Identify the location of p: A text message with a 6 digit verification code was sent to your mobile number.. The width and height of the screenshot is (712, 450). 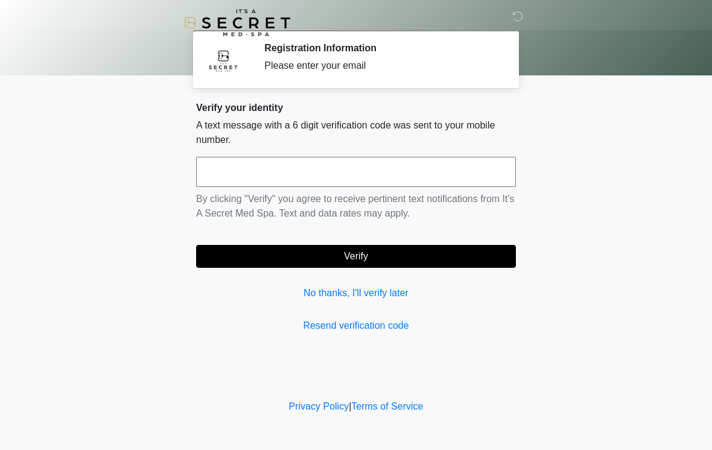
(356, 133).